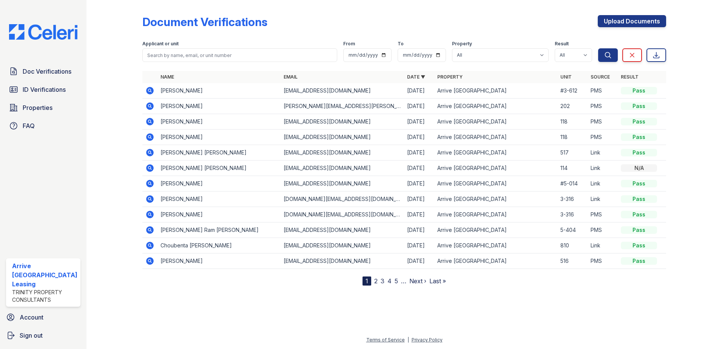  What do you see at coordinates (43, 126) in the screenshot?
I see `a: FAQ` at bounding box center [43, 126].